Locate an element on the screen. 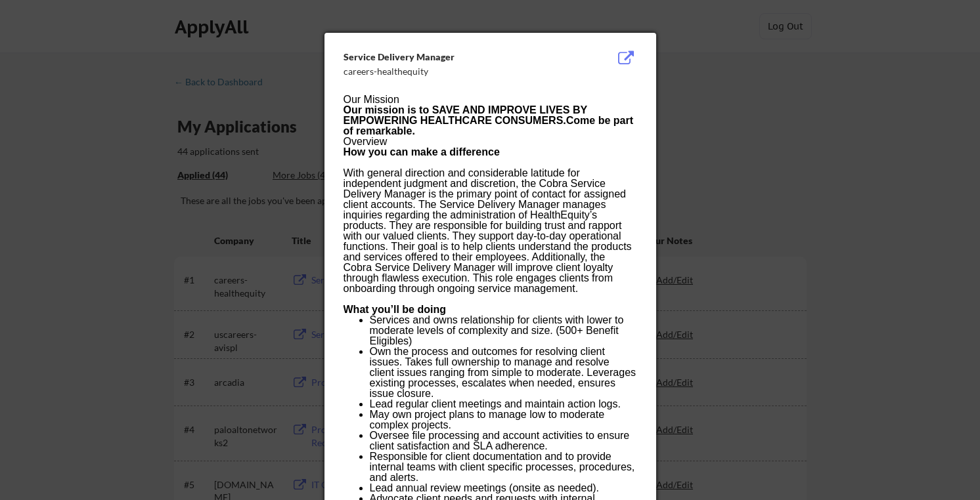 This screenshot has height=500, width=980. li: Services and owns relationship for clients with lower to moderate levels of complexity and size. ... is located at coordinates (503, 331).